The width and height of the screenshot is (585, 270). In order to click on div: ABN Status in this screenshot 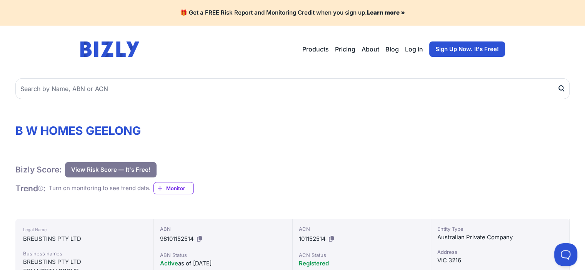, I will do `click(223, 255)`.